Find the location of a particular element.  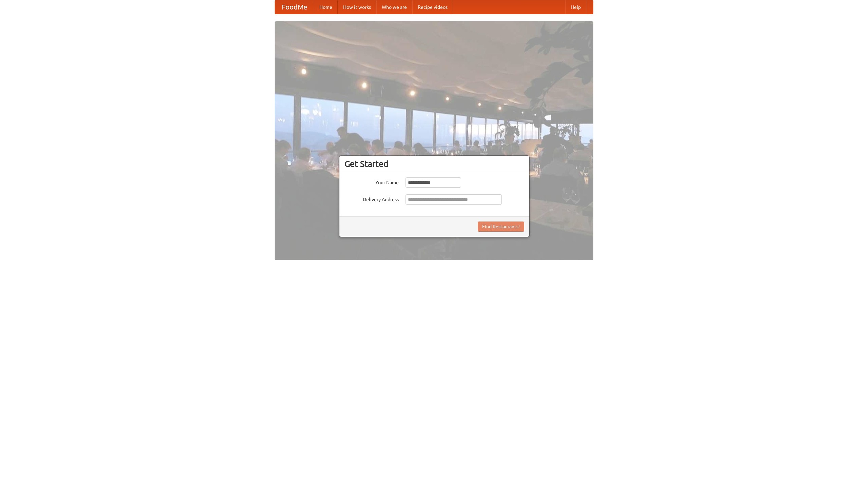

a: Recipe videos is located at coordinates (432, 7).